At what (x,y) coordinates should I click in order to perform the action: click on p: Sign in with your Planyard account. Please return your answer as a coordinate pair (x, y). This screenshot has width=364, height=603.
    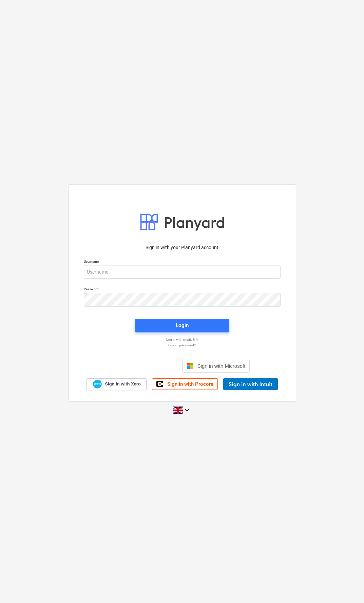
    Looking at the image, I should click on (182, 247).